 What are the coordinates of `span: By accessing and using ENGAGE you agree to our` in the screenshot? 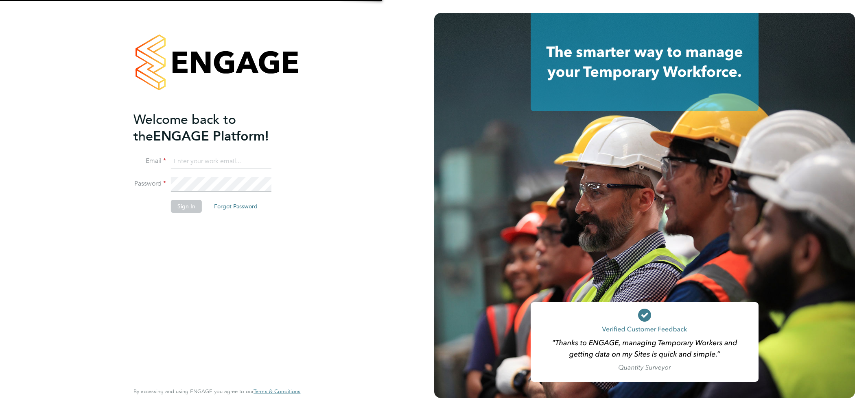 It's located at (217, 391).